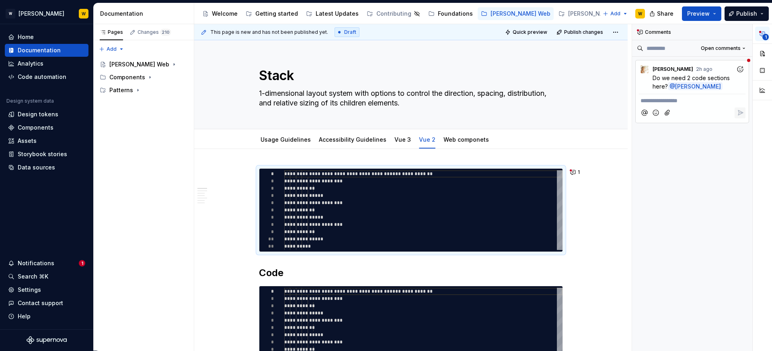  What do you see at coordinates (332, 14) in the screenshot?
I see `a: Latest Updates` at bounding box center [332, 14].